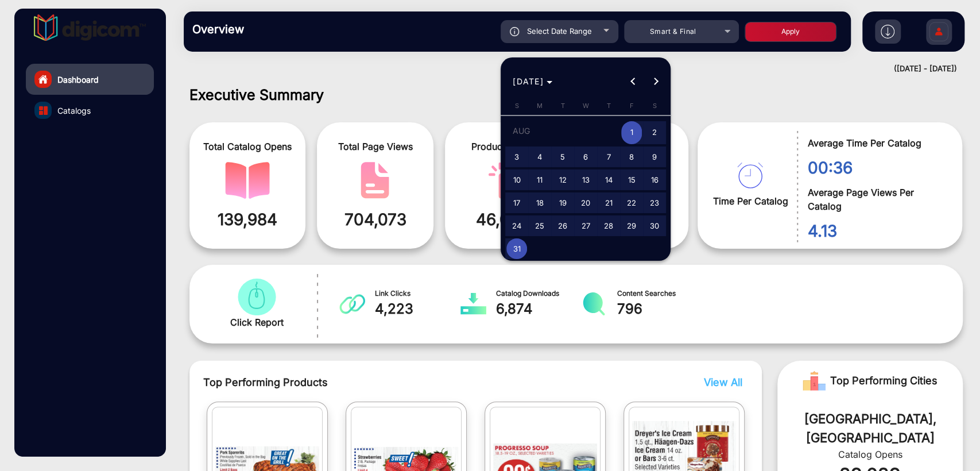 The image size is (980, 471). I want to click on button: August 12, 2025, so click(563, 179).